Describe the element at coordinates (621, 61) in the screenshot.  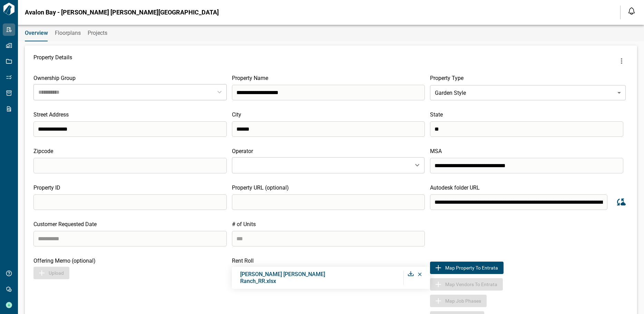
I see `button: more` at that location.